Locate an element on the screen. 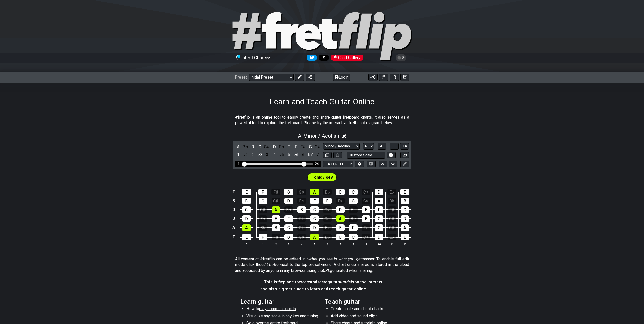 This screenshot has width=644, height=324. button: A.. is located at coordinates (382, 146).